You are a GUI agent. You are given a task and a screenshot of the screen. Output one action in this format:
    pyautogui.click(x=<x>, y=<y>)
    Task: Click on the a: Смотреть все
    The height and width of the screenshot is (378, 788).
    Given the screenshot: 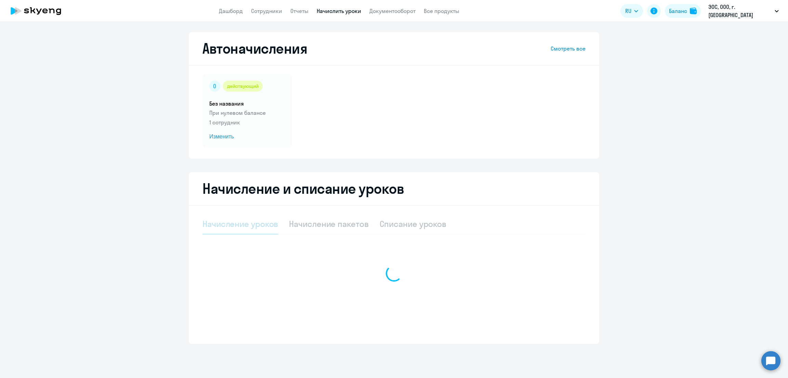 What is the action you would take?
    pyautogui.click(x=568, y=49)
    